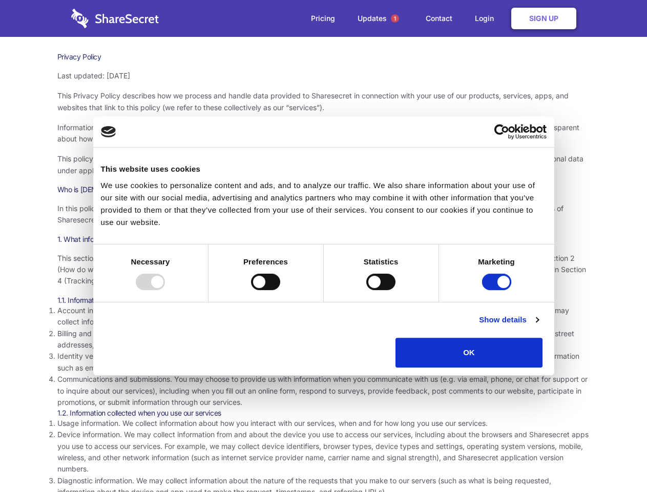  What do you see at coordinates (324, 204) in the screenshot?
I see `div: We use cookies to personalize content and ads, and to analyze our traffic. We also share informat...` at bounding box center [324, 204].